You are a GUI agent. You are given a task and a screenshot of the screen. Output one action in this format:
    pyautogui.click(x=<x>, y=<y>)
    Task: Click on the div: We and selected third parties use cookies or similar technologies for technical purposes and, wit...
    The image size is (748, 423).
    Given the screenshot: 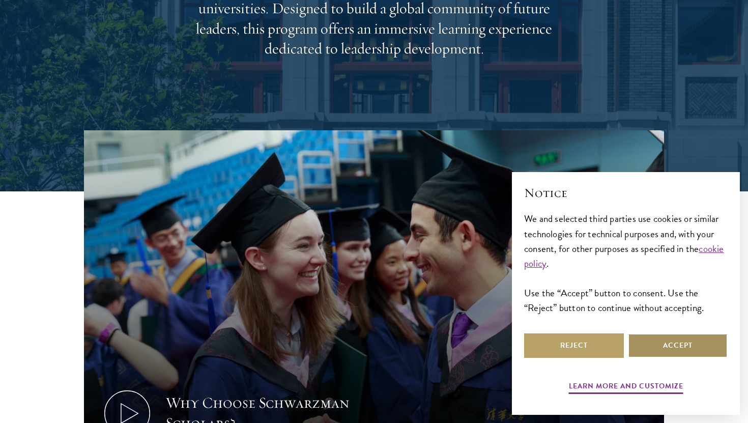 What is the action you would take?
    pyautogui.click(x=626, y=263)
    